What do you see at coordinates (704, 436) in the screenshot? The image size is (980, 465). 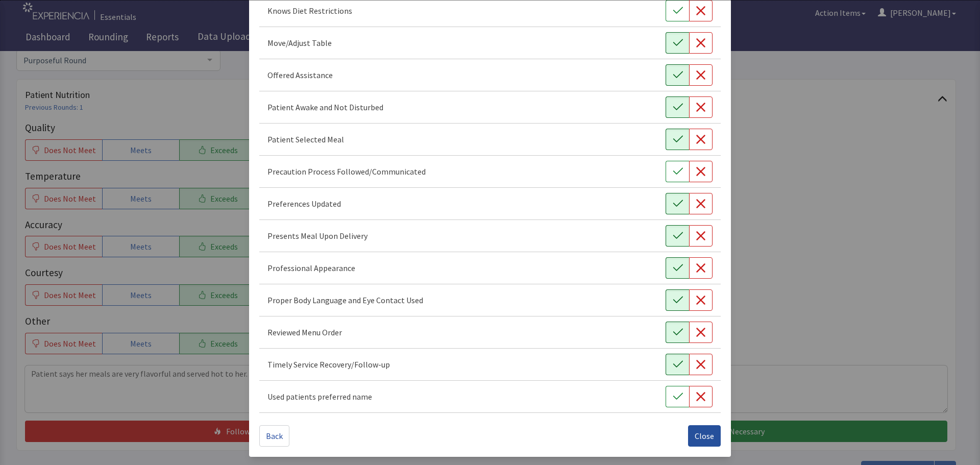 I see `span: Close` at bounding box center [704, 436].